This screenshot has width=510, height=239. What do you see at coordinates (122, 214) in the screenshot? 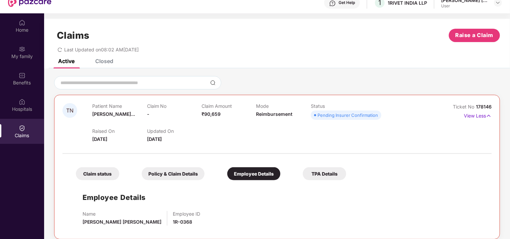
I see `p: Name` at bounding box center [122, 214].